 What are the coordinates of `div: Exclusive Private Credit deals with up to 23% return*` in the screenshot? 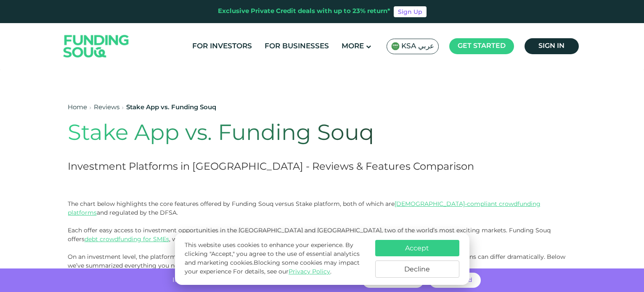 It's located at (304, 11).